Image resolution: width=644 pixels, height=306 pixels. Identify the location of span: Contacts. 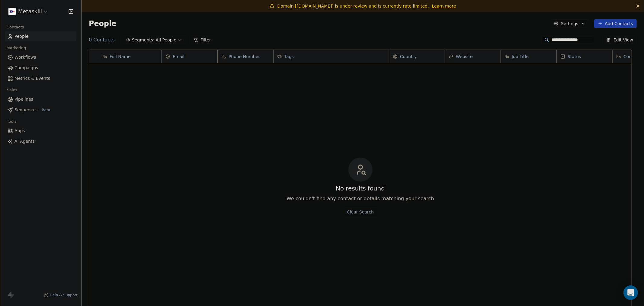
(15, 27).